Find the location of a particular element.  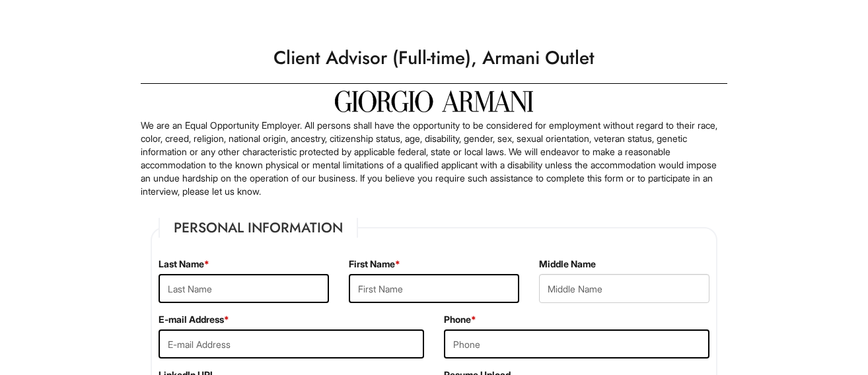

input: E-mail Address is located at coordinates (292, 344).